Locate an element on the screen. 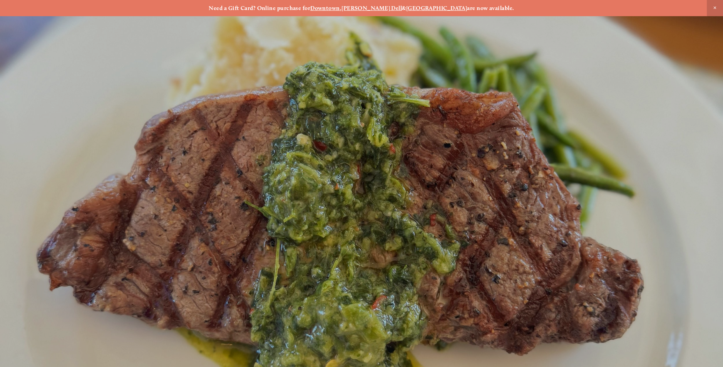 The height and width of the screenshot is (367, 723). strong: Need a Gift Card? Online purchase for is located at coordinates (259, 8).